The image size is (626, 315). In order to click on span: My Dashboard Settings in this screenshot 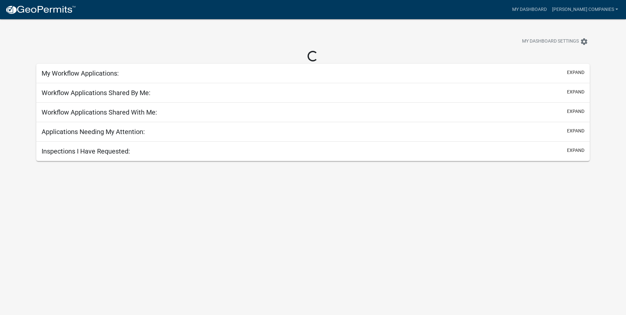, I will do `click(551, 42)`.